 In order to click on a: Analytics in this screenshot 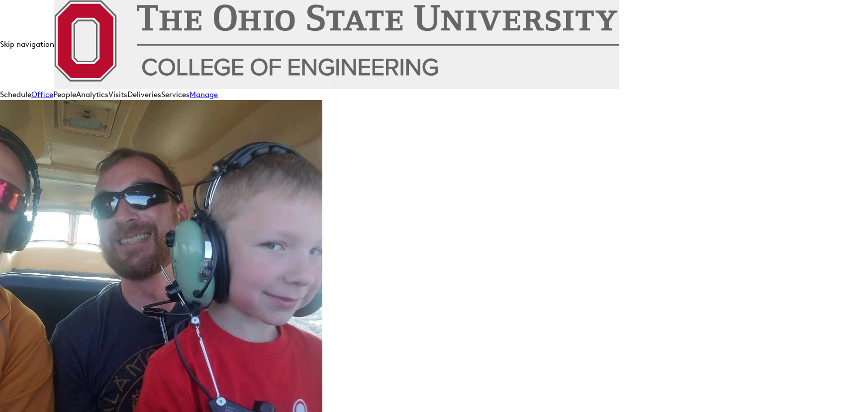, I will do `click(92, 94)`.